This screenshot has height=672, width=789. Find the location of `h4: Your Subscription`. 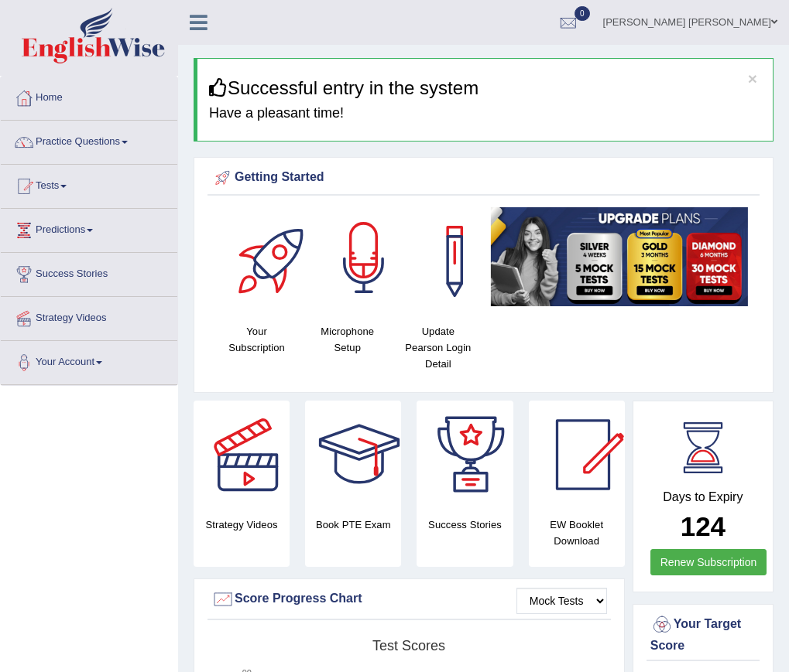

h4: Your Subscription is located at coordinates (256, 339).